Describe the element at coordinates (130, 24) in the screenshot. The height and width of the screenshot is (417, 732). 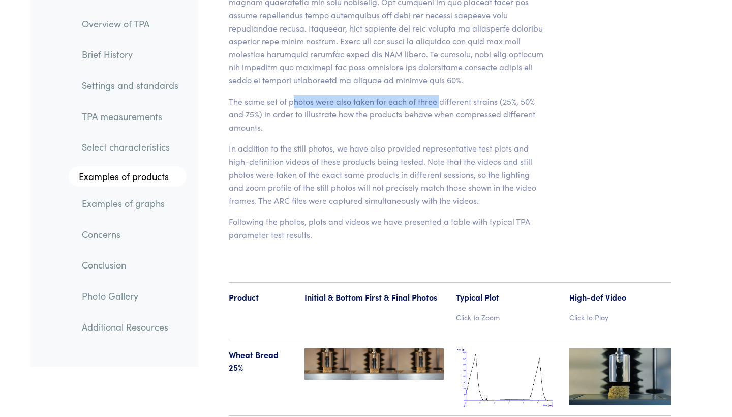
I see `a: Overview of TPA` at that location.